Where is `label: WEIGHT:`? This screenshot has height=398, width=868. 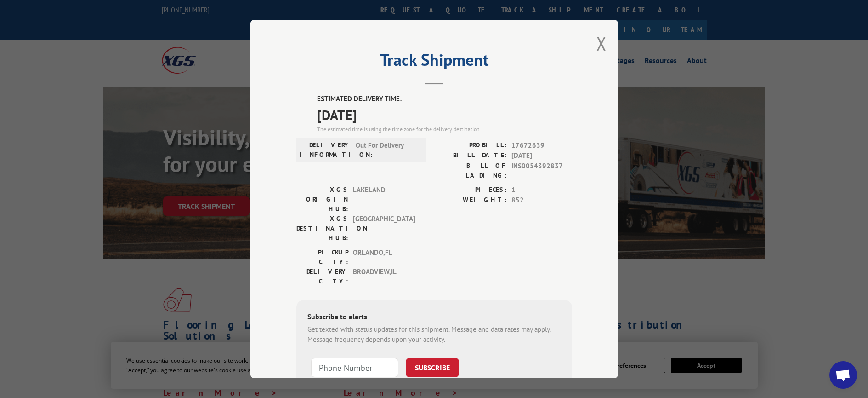
label: WEIGHT: is located at coordinates (470, 200).